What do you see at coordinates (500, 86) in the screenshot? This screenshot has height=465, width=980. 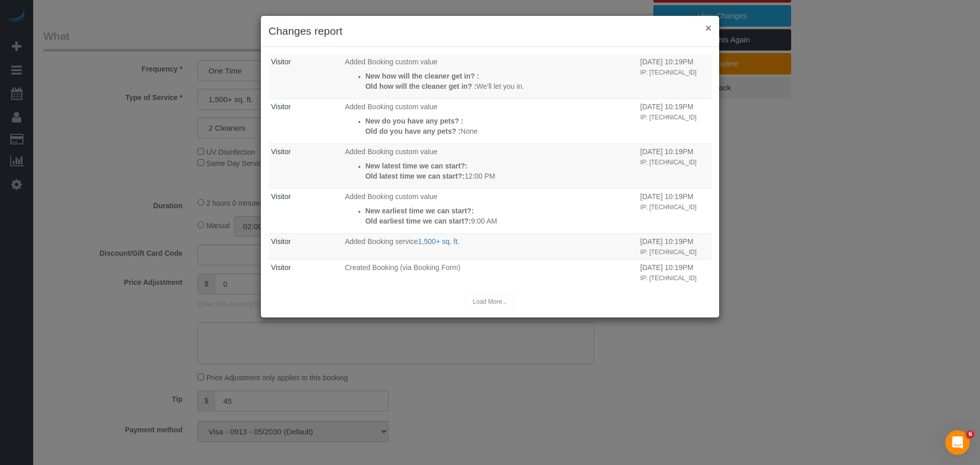 I see `p: We'll let you in.` at bounding box center [500, 86].